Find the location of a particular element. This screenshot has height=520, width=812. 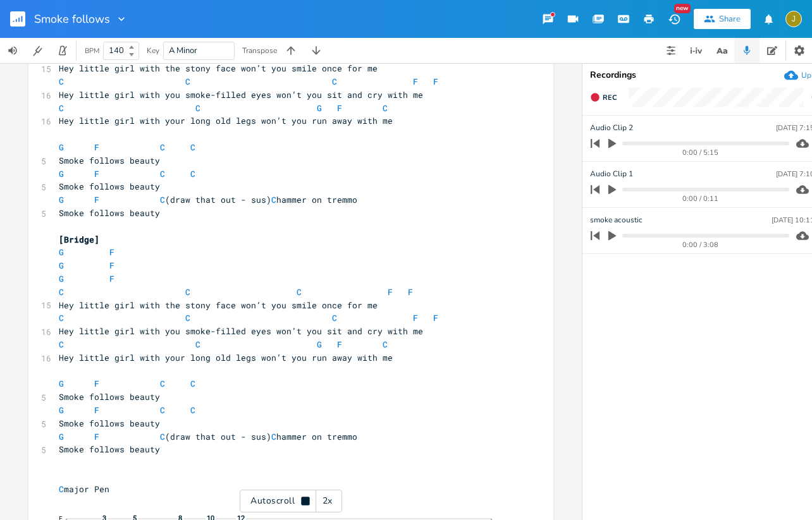

span: A Minor is located at coordinates (183, 51).